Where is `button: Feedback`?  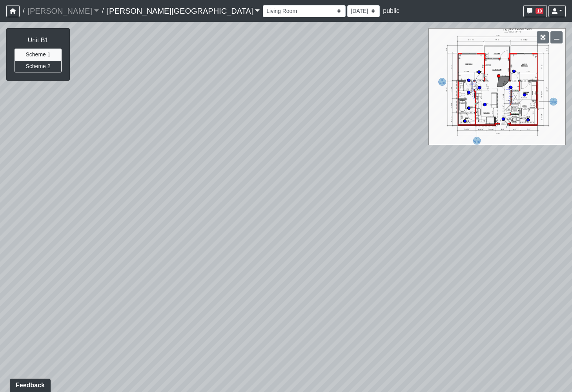 button: Feedback is located at coordinates (24, 9).